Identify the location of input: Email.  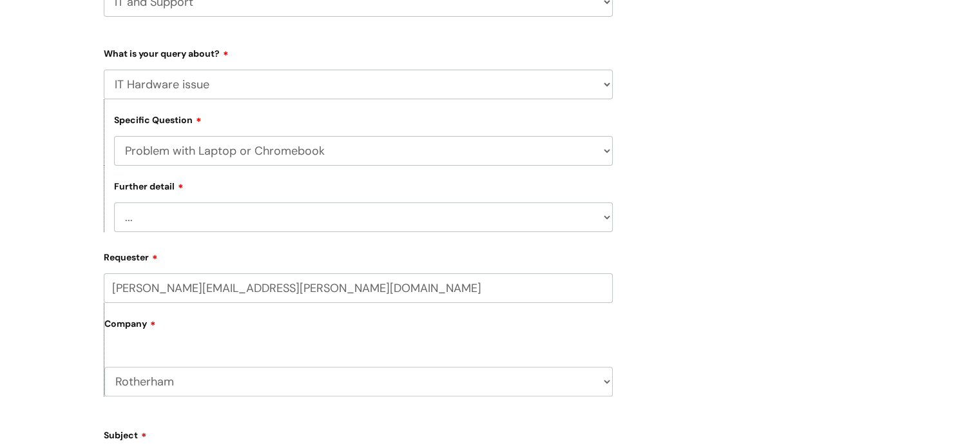
(358, 288).